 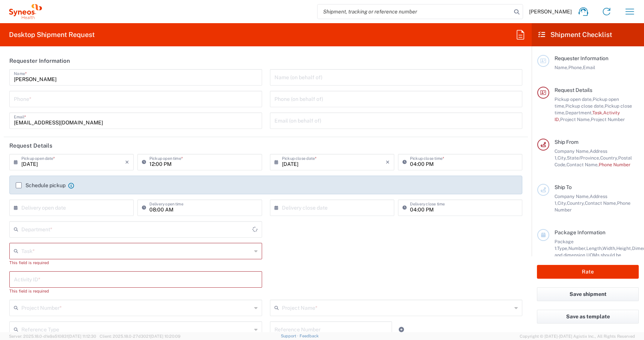 What do you see at coordinates (575, 67) in the screenshot?
I see `span: Phone,` at bounding box center [575, 67].